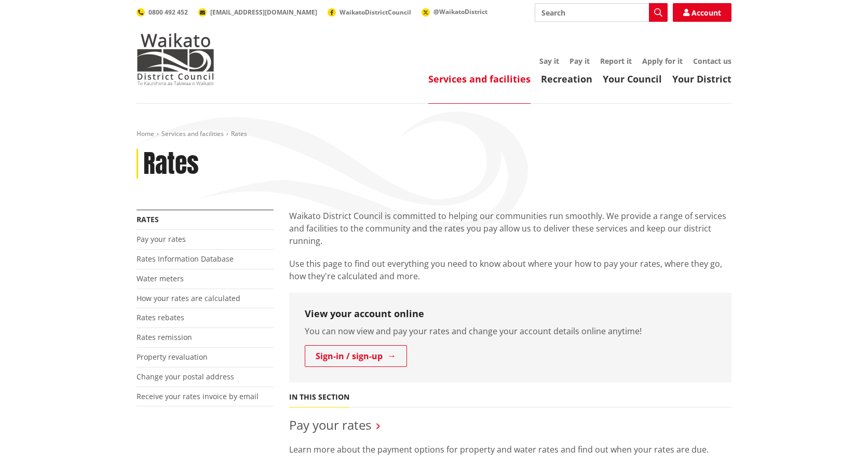  What do you see at coordinates (185, 376) in the screenshot?
I see `a: Change your postal address` at bounding box center [185, 376].